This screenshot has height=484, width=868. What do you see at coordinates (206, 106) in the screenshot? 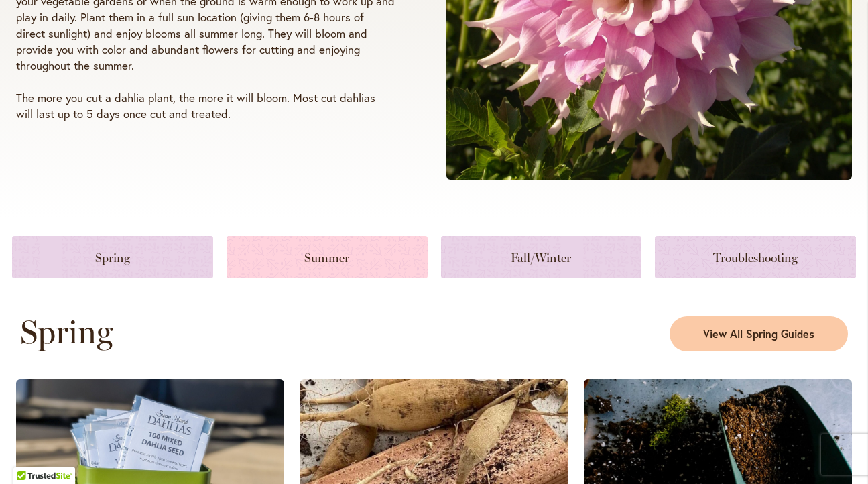
I see `p: The more you cut a dahlia plant, the more it will bloom. Most cut dahlias will last up to 5 days ...` at bounding box center [206, 106].